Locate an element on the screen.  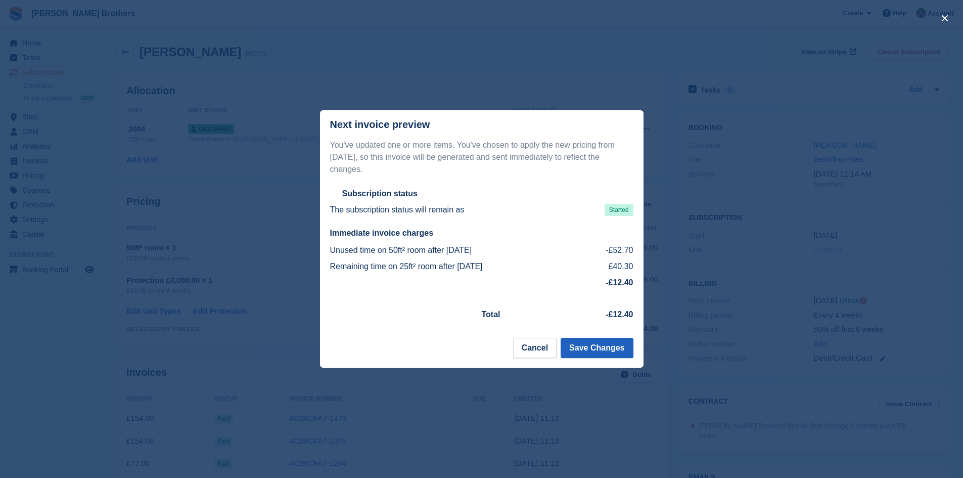
h2: Subscription status is located at coordinates (380, 194).